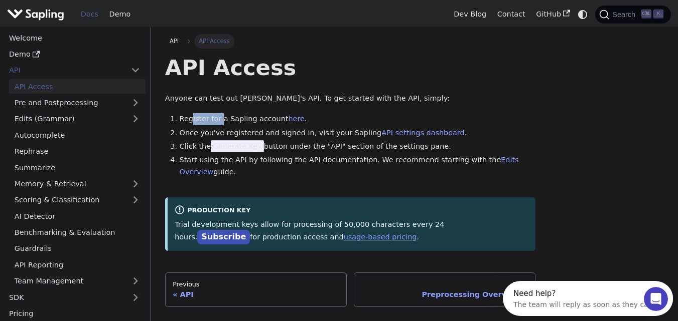  Describe the element at coordinates (77, 119) in the screenshot. I see `a: Edits (Grammar)` at that location.